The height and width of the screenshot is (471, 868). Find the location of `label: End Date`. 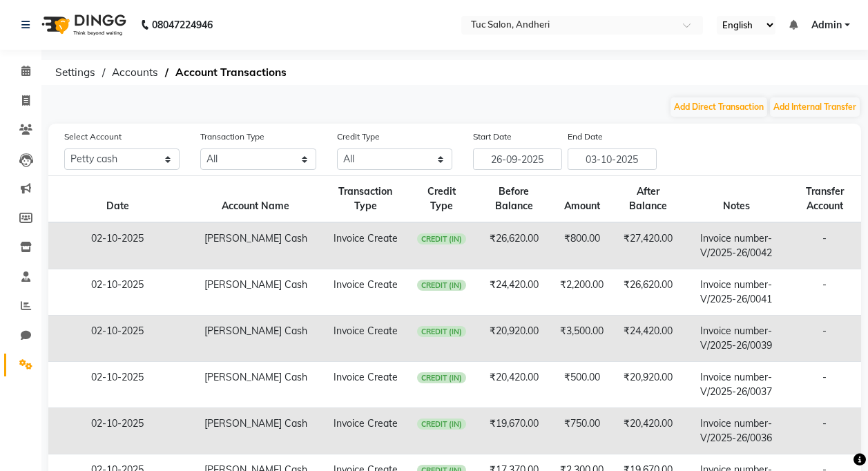

label: End Date is located at coordinates (585, 137).